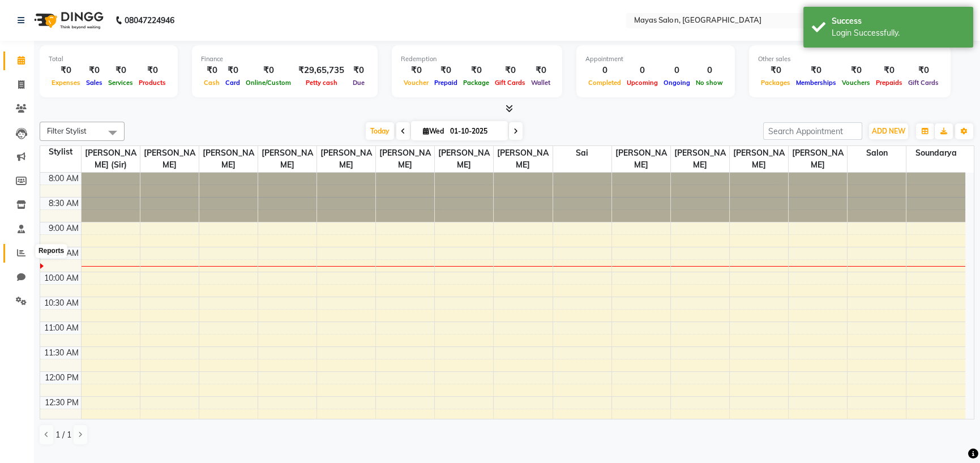 This screenshot has height=463, width=980. What do you see at coordinates (898, 33) in the screenshot?
I see `div: Login Successfully.` at bounding box center [898, 33].